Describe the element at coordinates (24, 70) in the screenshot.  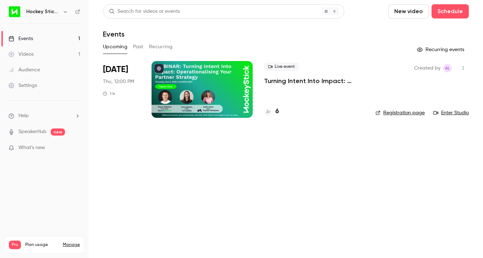
I see `div: Audience` at that location.